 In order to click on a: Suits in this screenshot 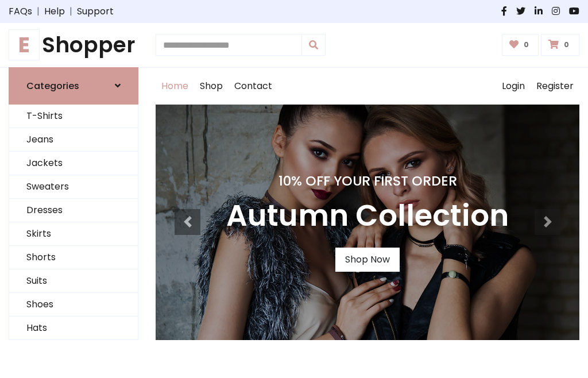, I will do `click(74, 281)`.